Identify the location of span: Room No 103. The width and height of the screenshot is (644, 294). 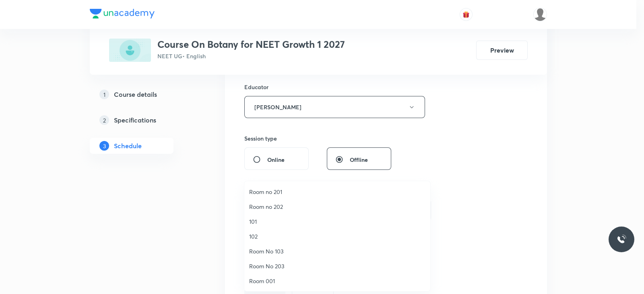
(337, 251).